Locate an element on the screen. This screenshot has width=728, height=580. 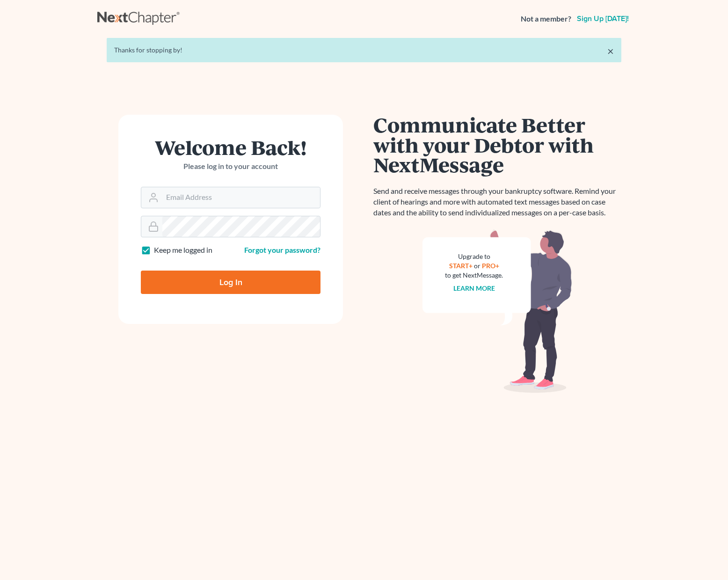
div: Thanks for stopping by! is located at coordinates (364, 50).